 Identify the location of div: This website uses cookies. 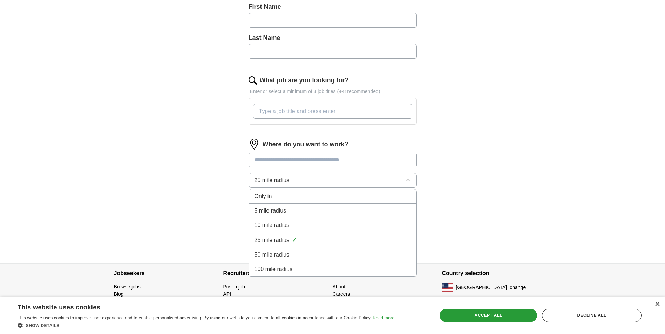
(197, 307).